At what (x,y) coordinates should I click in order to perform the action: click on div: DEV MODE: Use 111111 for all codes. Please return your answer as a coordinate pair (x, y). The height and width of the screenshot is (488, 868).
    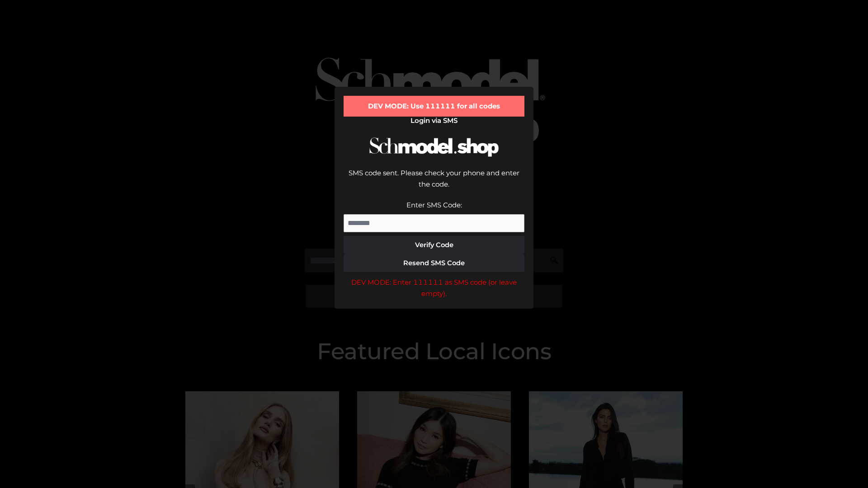
    Looking at the image, I should click on (434, 106).